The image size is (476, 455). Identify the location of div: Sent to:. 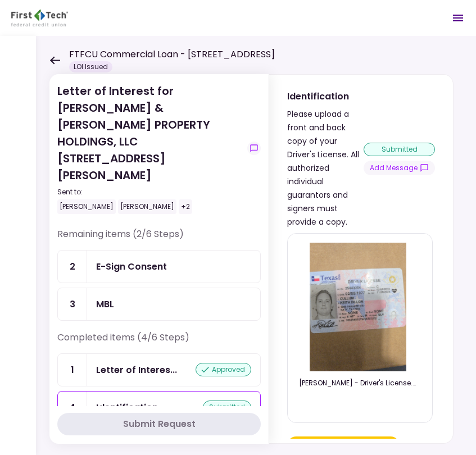
(150, 192).